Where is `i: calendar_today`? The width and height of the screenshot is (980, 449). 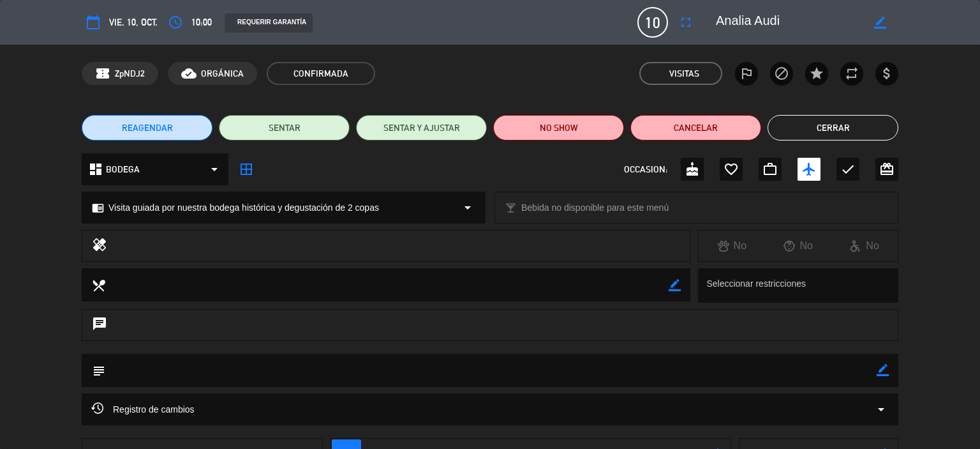 i: calendar_today is located at coordinates (93, 22).